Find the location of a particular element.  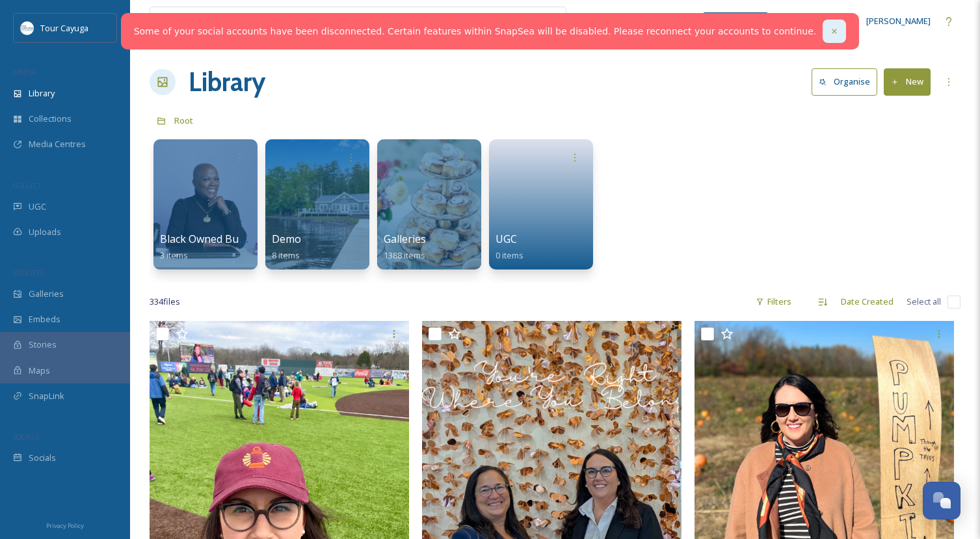

span: Media Centres is located at coordinates (57, 144).